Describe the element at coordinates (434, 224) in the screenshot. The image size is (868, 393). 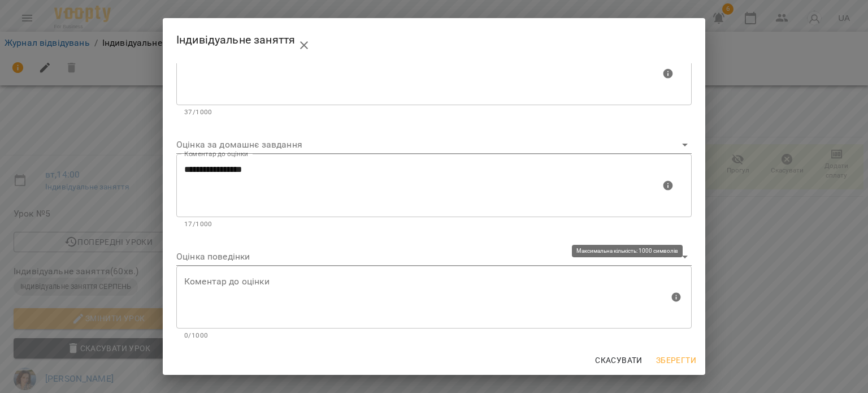
I see `p: 17/1000` at that location.